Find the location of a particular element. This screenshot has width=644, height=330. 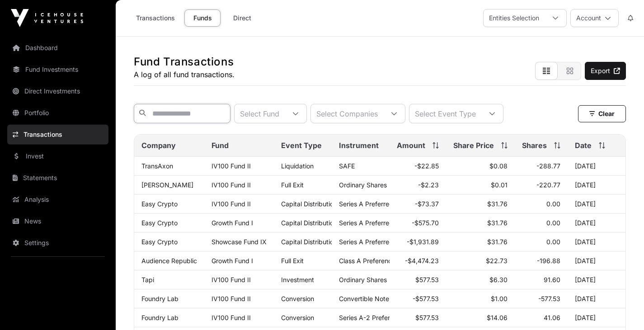

a: TransAxon is located at coordinates (157, 165).